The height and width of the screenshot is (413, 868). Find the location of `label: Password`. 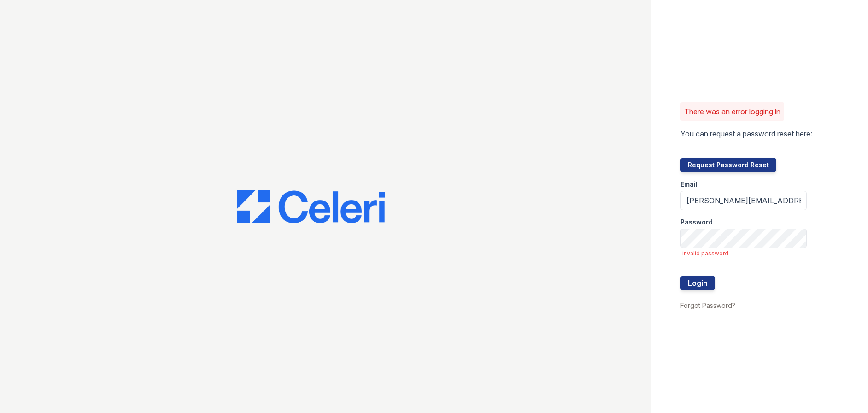

label: Password is located at coordinates (697, 222).